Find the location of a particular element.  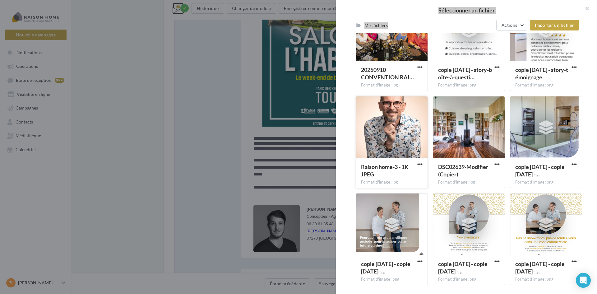

span: copie 22-07-2025 - copie 21-07-2025 - google post pourquoi l'été 1 is located at coordinates (386, 267).